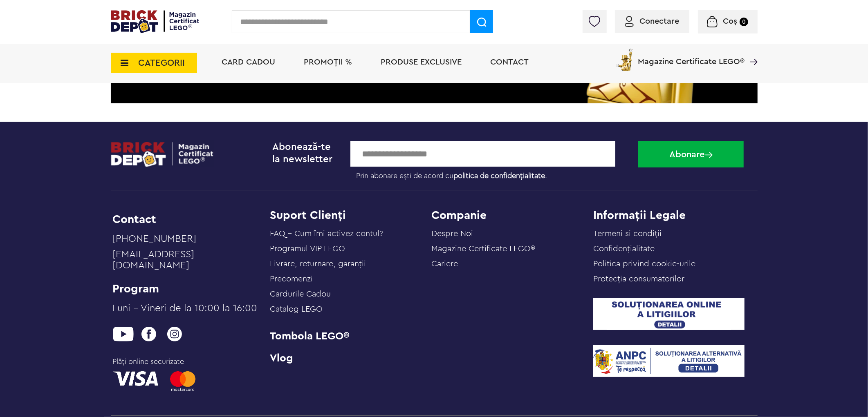 The width and height of the screenshot is (868, 417). Describe the element at coordinates (422, 62) in the screenshot. I see `span: Produse exclusive` at that location.